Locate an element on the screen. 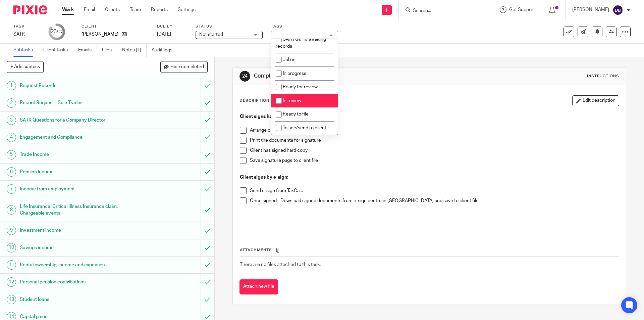 The height and width of the screenshot is (320, 644). span: Not started is located at coordinates (211, 35).